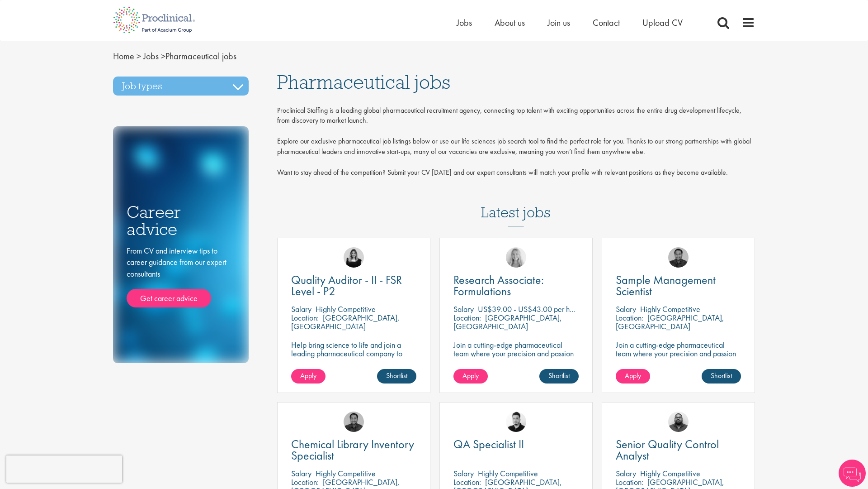 The image size is (868, 489). Describe the element at coordinates (353, 450) in the screenshot. I see `span: Chemical Library Inventory Specialist` at that location.